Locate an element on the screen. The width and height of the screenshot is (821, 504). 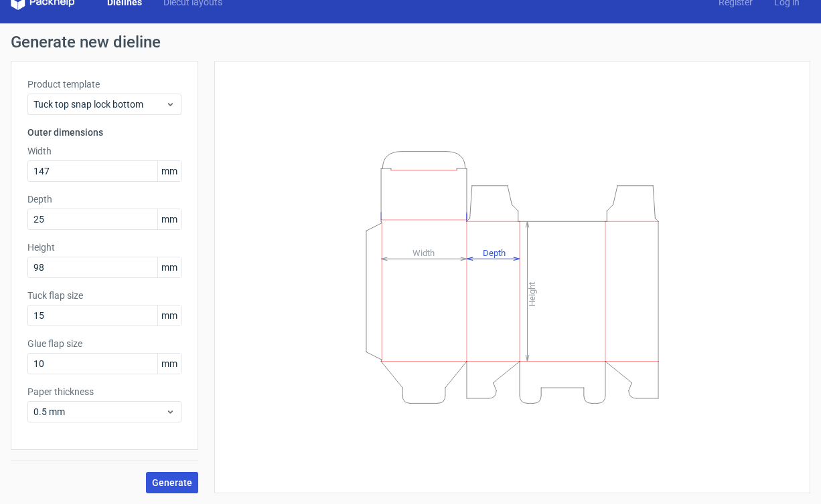
span: 0.5 mm is located at coordinates (99, 412).